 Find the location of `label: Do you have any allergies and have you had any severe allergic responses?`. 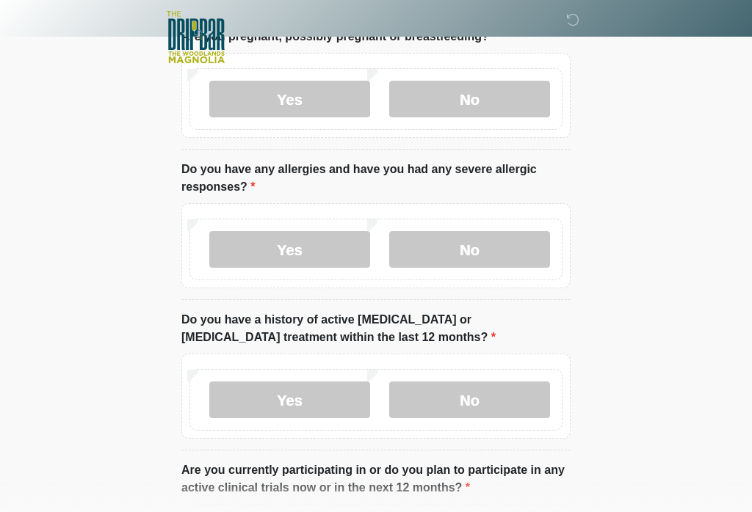

label: Do you have any allergies and have you had any severe allergic responses? is located at coordinates (376, 178).